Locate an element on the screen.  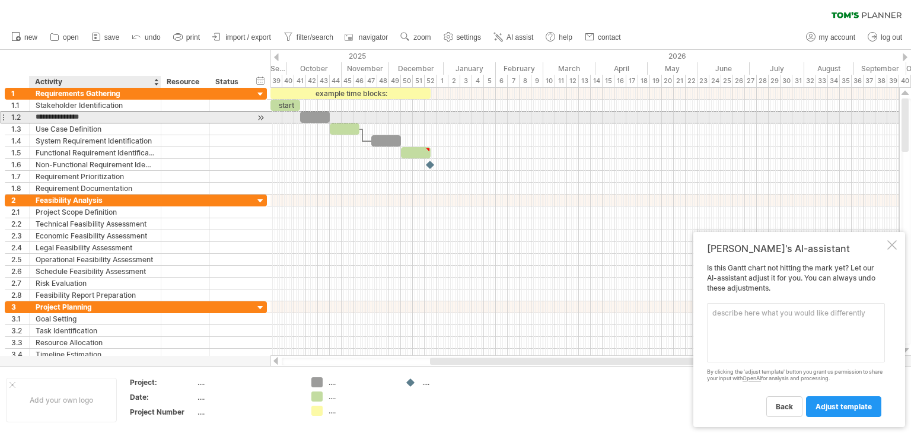
div: 3.1 is located at coordinates (20, 319).